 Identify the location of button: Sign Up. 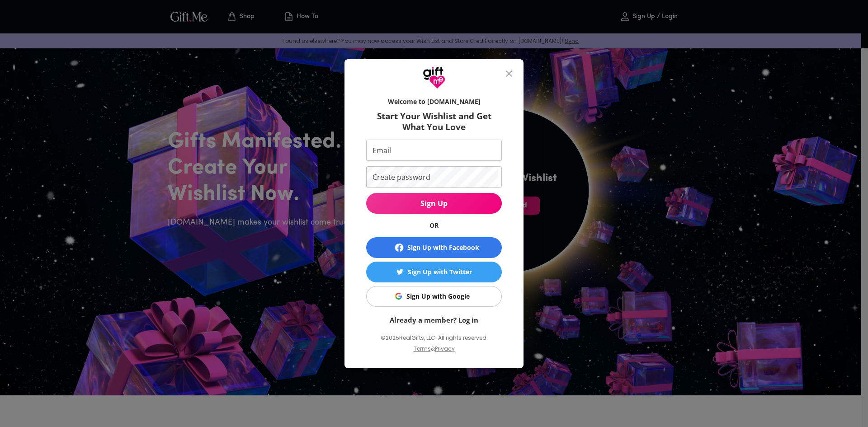
(434, 203).